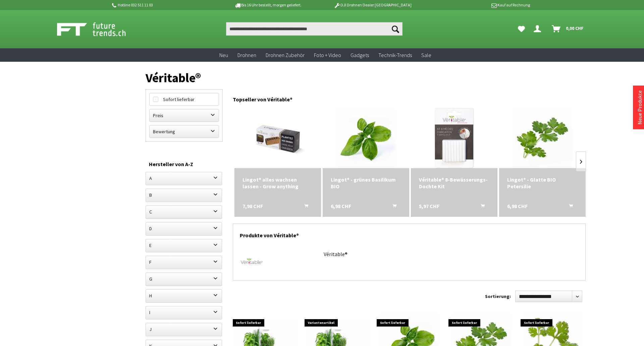 The height and width of the screenshot is (346, 644). I want to click on a: Sale, so click(426, 55).